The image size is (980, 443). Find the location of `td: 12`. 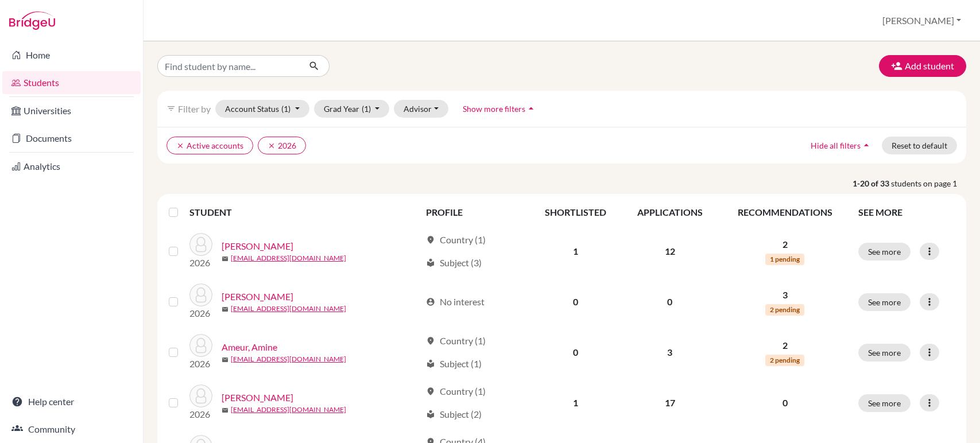

td: 12 is located at coordinates (670, 251).